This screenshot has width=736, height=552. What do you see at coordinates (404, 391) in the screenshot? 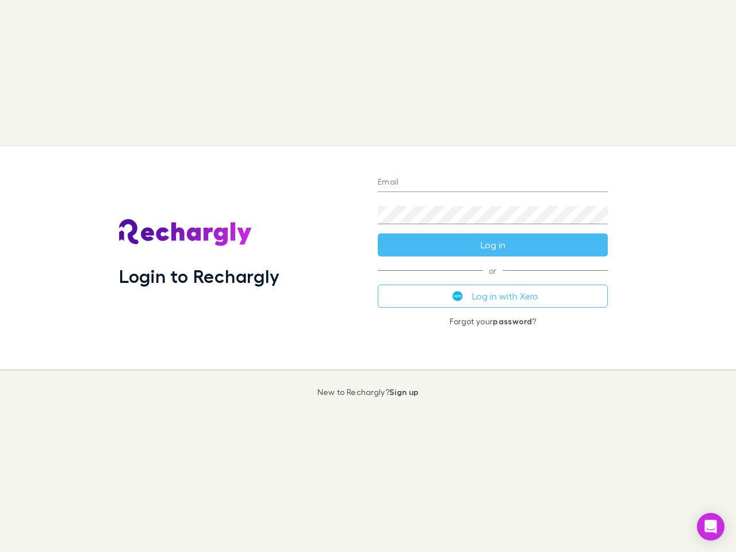
I see `a: Sign up` at bounding box center [404, 391].